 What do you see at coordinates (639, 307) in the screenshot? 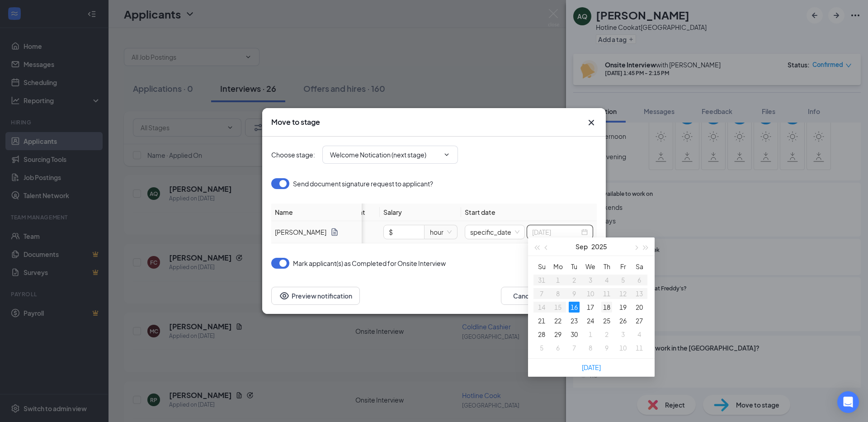
I see `div: 20` at bounding box center [639, 307].